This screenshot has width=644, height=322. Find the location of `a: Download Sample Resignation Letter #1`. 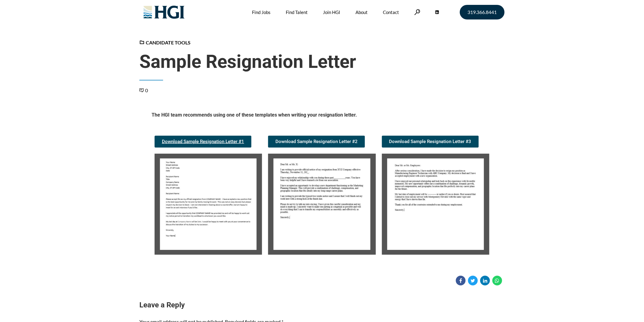

a: Download Sample Resignation Letter #1 is located at coordinates (203, 141).